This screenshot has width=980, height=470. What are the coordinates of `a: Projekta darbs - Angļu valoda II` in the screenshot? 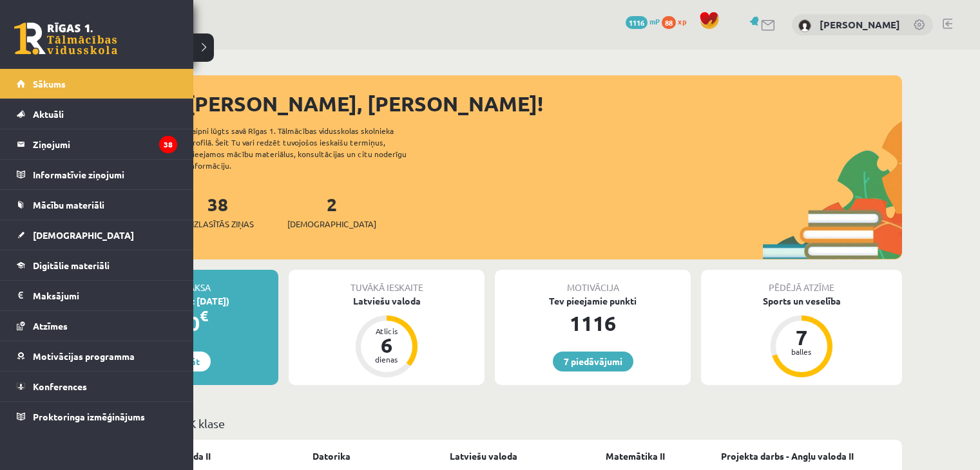 It's located at (787, 456).